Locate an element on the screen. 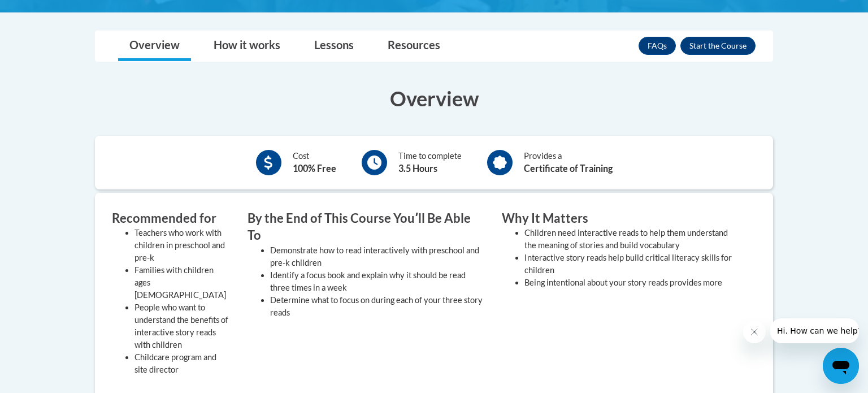 Image resolution: width=868 pixels, height=393 pixels. div: Cost is located at coordinates (315, 163).